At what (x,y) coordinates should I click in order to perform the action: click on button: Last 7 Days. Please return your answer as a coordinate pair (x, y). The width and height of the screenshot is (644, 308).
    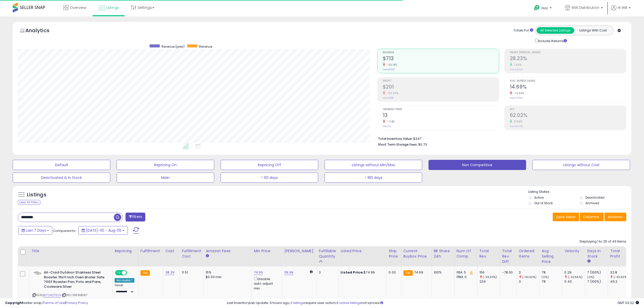
    Looking at the image, I should click on (35, 230).